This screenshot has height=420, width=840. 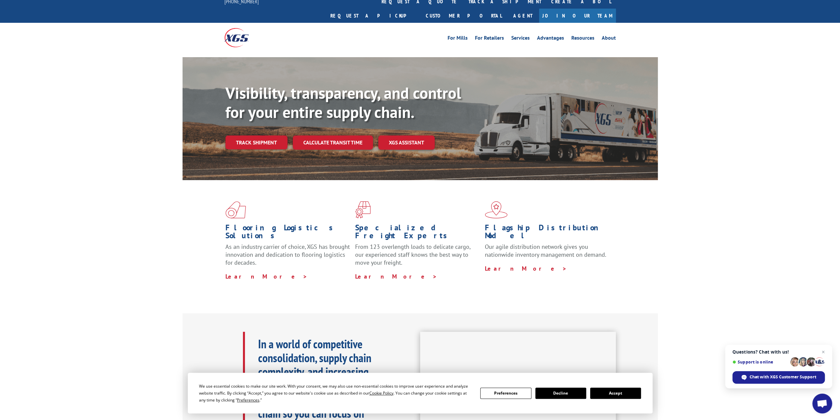 I want to click on a: XGS ASSISTANT, so click(x=406, y=142).